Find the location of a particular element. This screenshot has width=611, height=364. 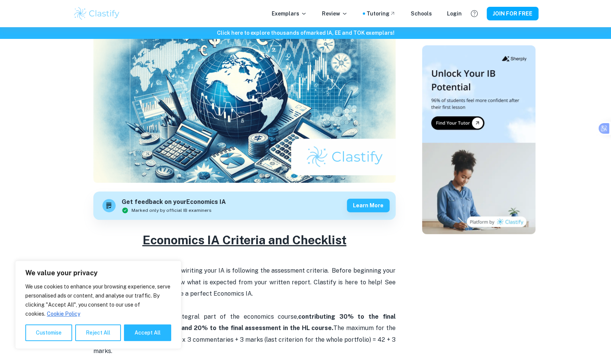

span: Marked only by official IB examiners is located at coordinates (172, 210).